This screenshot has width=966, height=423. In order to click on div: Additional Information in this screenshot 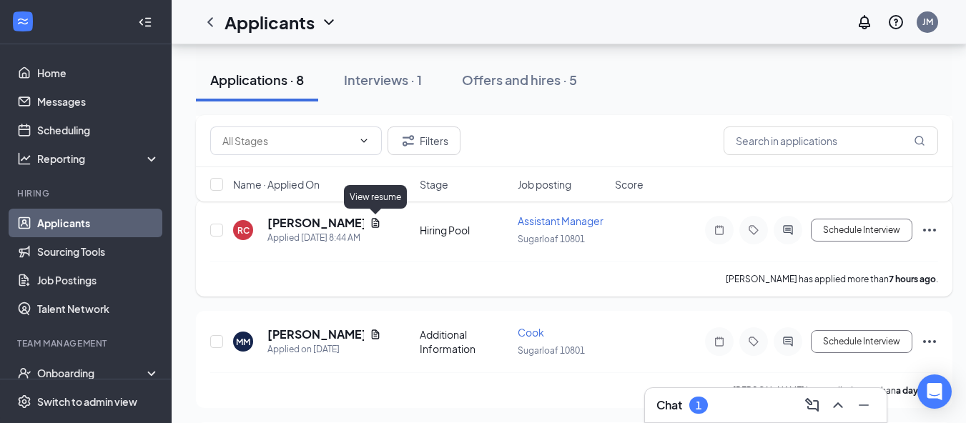, I will do `click(464, 342)`.